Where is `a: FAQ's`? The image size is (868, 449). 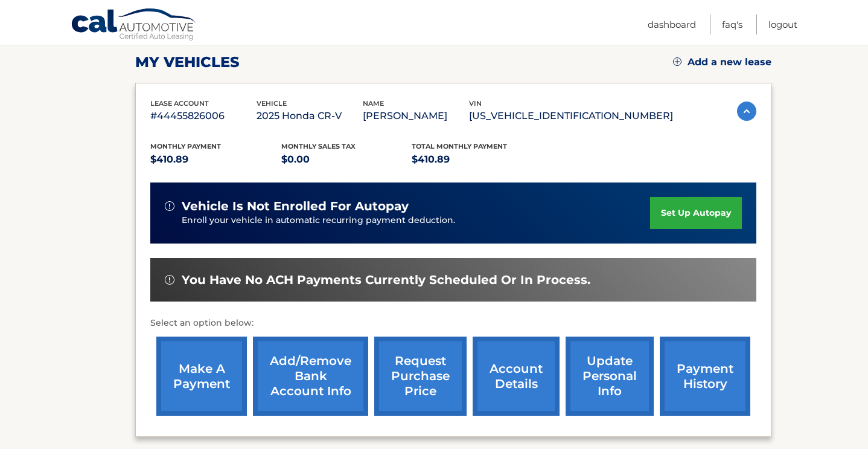
a: FAQ's is located at coordinates (732, 24).